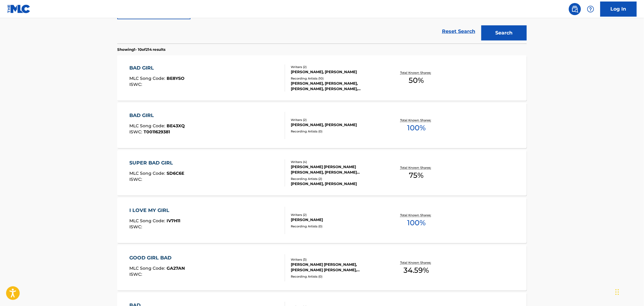  Describe the element at coordinates (157, 258) in the screenshot. I see `div: GOOD GIRL BAD` at that location.